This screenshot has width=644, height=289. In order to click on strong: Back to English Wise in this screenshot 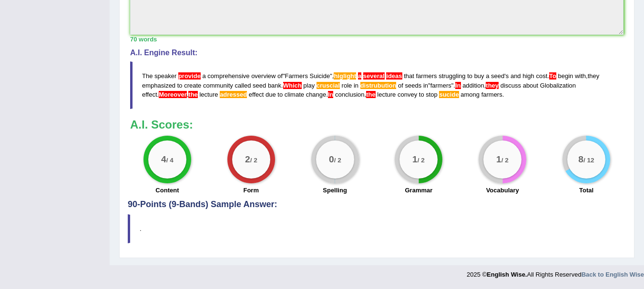, I will do `click(612, 274)`.